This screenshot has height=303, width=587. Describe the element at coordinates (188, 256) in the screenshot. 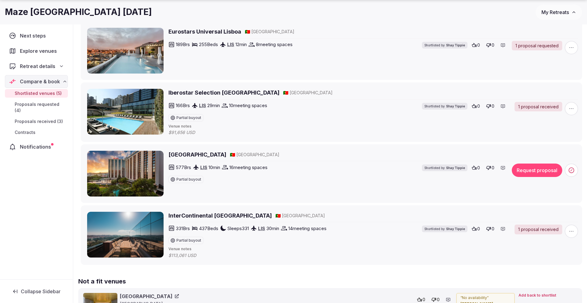

I see `span: $113,061 USD` at that location.